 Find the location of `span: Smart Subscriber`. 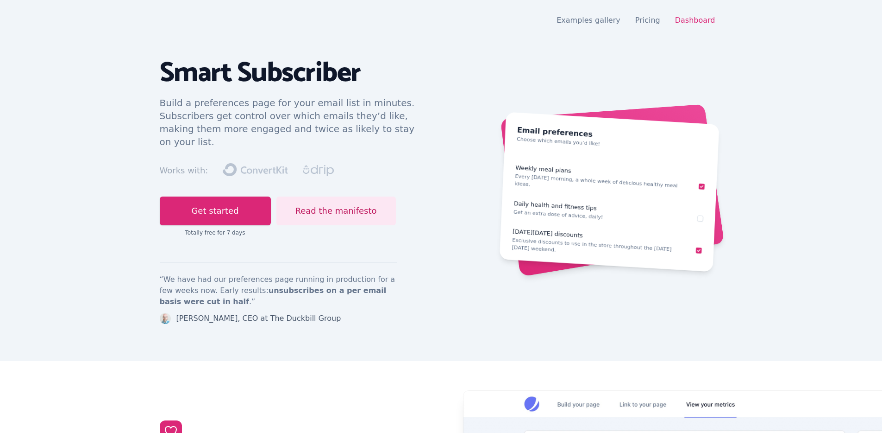

span: Smart Subscriber is located at coordinates (260, 73).